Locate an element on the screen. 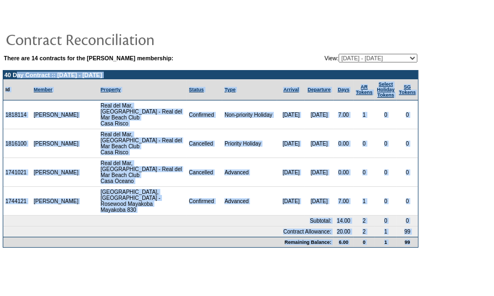 Image resolution: width=494 pixels, height=296 pixels. td: 1741021 is located at coordinates (17, 172).